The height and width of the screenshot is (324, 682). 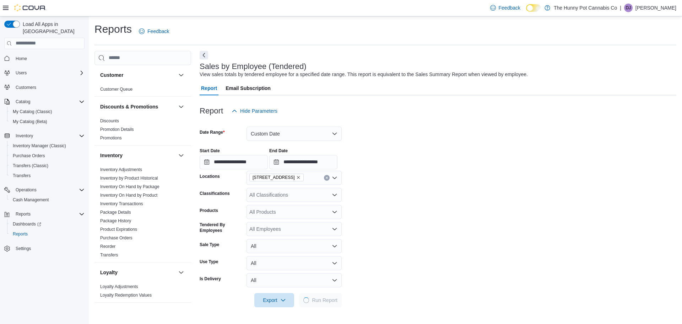 I want to click on button: Purchase Orders, so click(x=47, y=156).